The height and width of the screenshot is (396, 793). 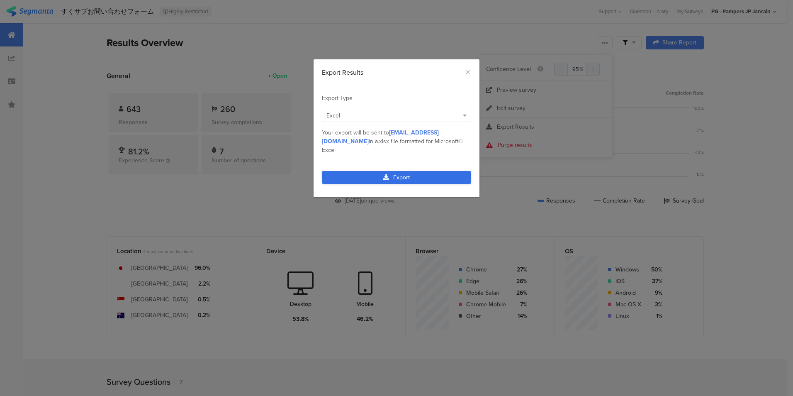 I want to click on span: .xlsx file formatted for Microsoft© Excel, so click(x=392, y=146).